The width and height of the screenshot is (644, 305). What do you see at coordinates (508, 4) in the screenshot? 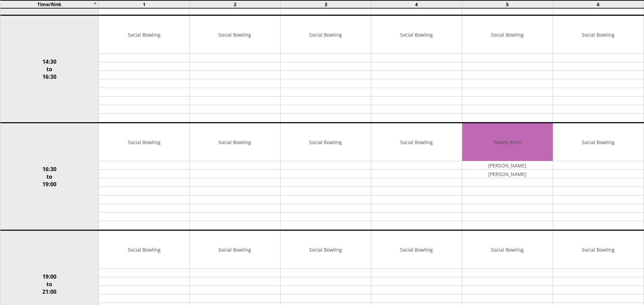
I see `td: 5` at bounding box center [508, 4].